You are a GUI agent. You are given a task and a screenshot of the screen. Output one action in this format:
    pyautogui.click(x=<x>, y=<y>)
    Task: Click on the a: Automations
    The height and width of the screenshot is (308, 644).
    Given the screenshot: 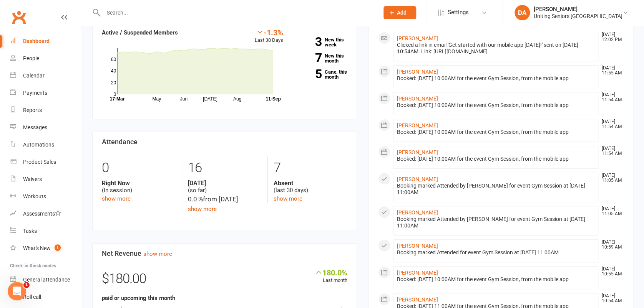 What is the action you would take?
    pyautogui.click(x=45, y=145)
    